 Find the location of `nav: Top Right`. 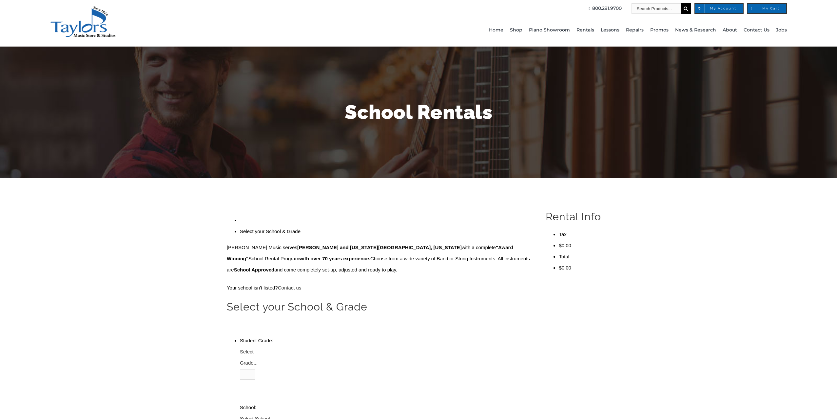

nav: Top Right is located at coordinates (514, 9).